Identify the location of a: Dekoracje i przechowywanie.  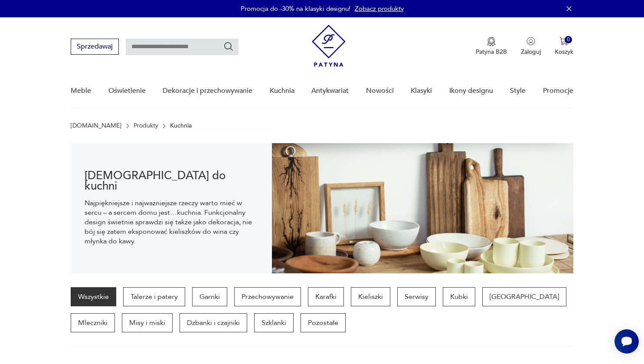
(207, 91).